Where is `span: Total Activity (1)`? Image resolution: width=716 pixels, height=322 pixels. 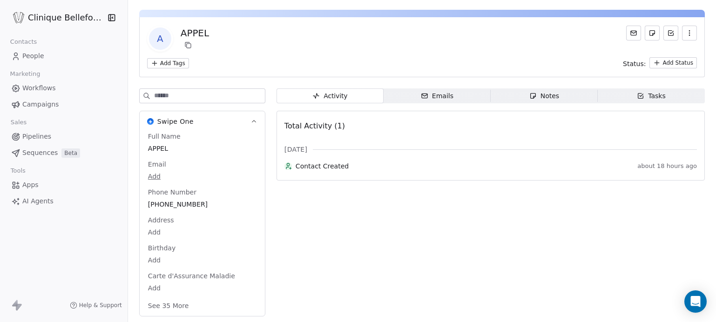
span: Total Activity (1) is located at coordinates (315, 126).